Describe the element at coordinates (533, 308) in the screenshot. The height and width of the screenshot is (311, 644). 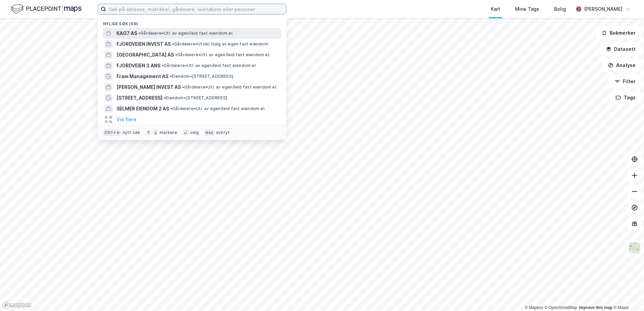
I see `a: Mapbox` at that location.